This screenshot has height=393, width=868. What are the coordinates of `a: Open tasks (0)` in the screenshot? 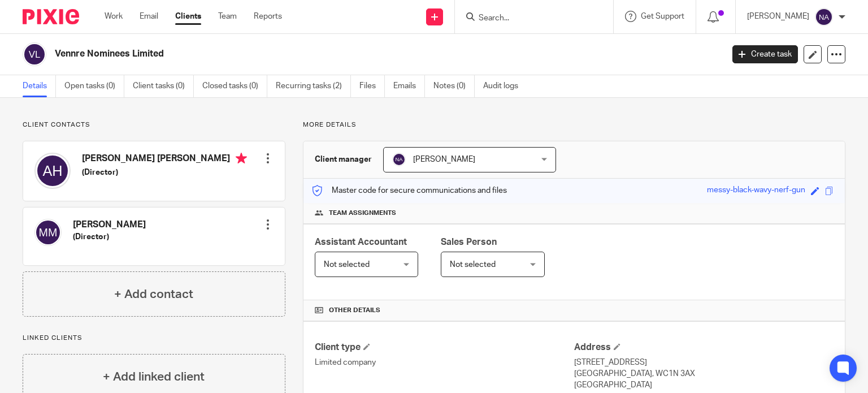 It's located at (95, 86).